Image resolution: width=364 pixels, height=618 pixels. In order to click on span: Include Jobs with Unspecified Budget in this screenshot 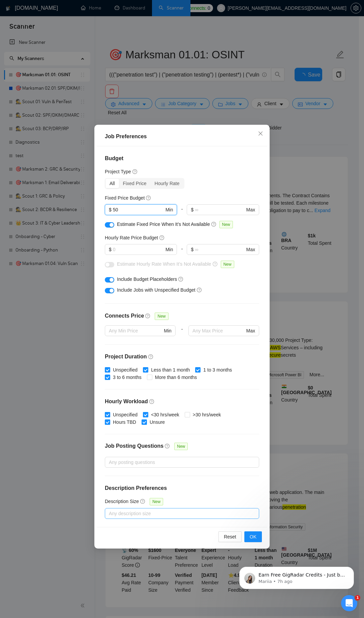, I will do `click(156, 290)`.